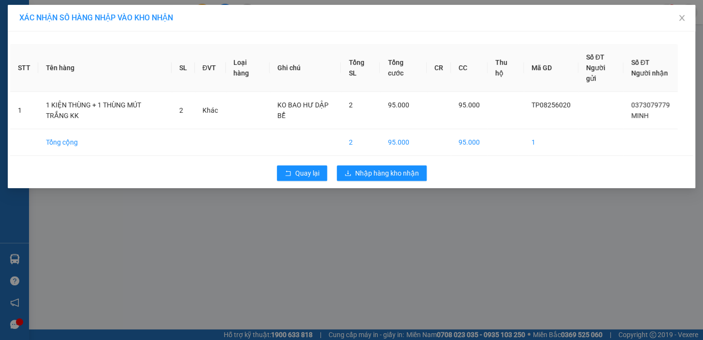 The image size is (703, 340). I want to click on th: STT, so click(24, 68).